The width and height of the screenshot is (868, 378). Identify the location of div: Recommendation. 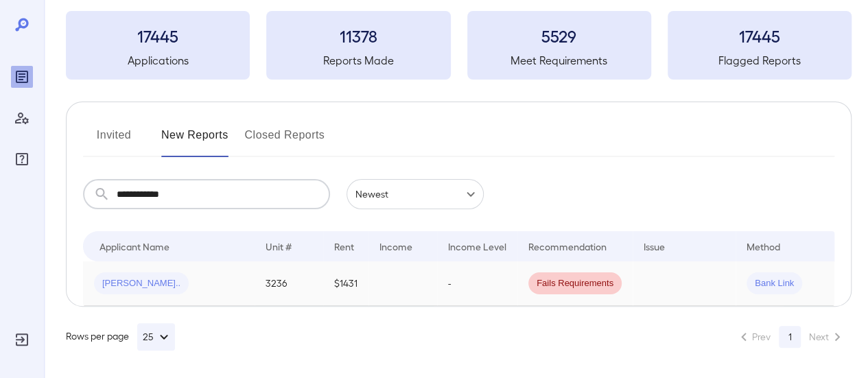
(567, 246).